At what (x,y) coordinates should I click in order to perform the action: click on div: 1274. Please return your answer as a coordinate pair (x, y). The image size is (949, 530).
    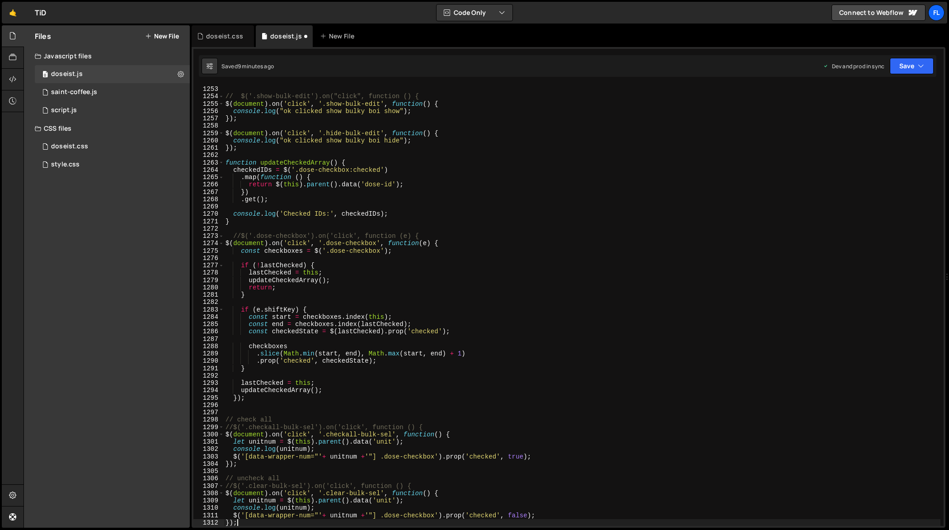
    Looking at the image, I should click on (209, 243).